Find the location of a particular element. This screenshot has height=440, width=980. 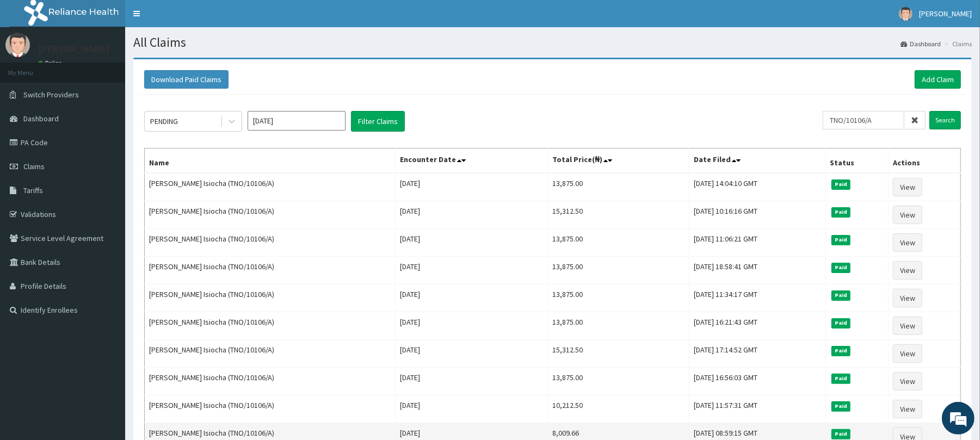

span: We're online! is located at coordinates (107, 192).